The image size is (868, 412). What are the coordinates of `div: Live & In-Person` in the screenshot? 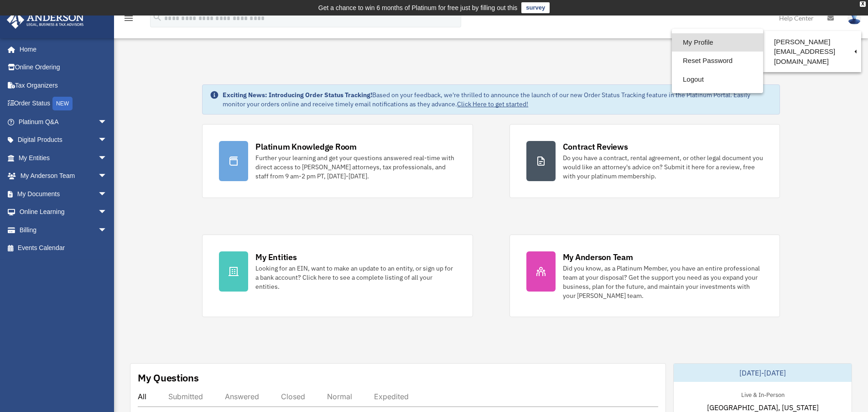 It's located at (762, 394).